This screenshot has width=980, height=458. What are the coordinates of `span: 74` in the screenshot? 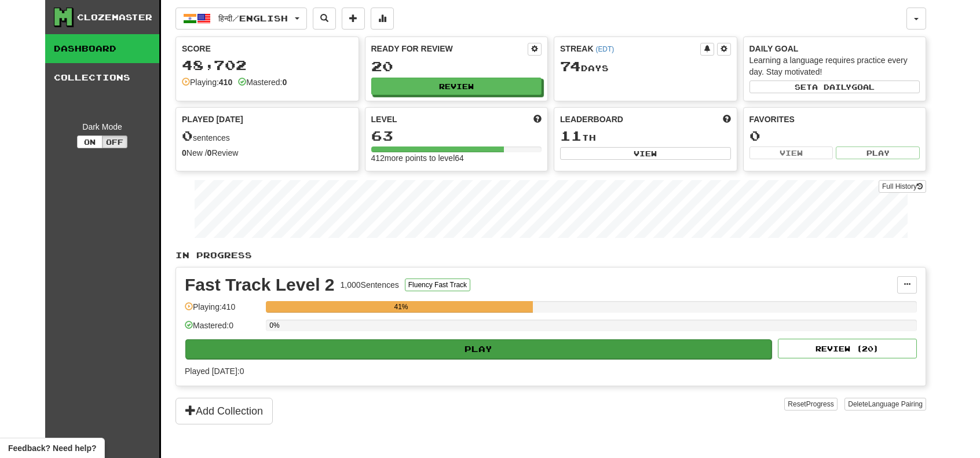 It's located at (570, 66).